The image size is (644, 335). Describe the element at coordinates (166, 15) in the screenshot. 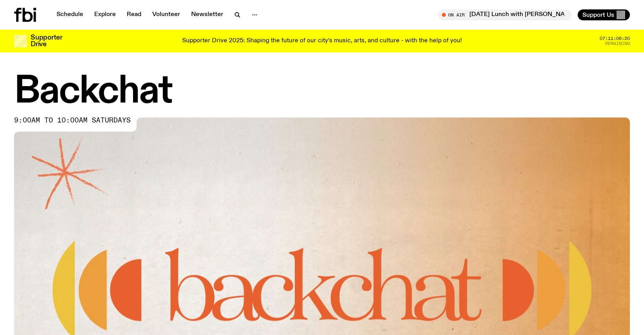

I see `a: Volunteer` at that location.